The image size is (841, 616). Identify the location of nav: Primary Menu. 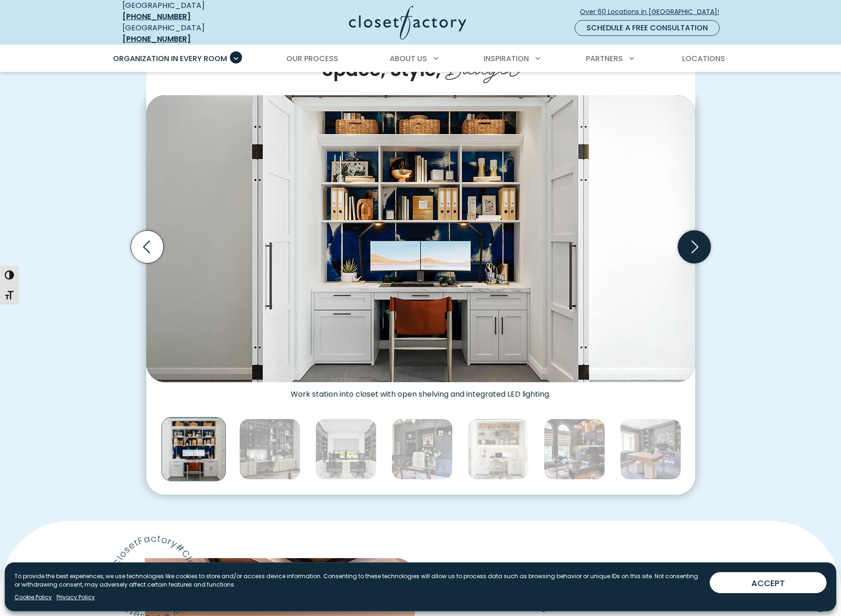
(420, 59).